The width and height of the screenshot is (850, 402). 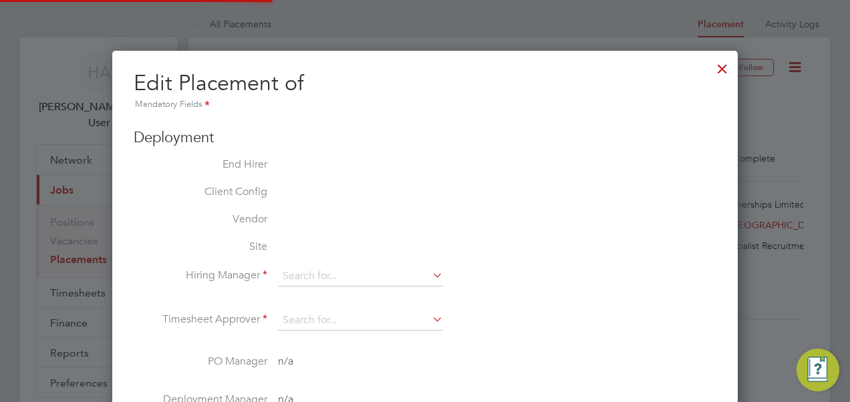 What do you see at coordinates (200, 247) in the screenshot?
I see `label: Site` at bounding box center [200, 247].